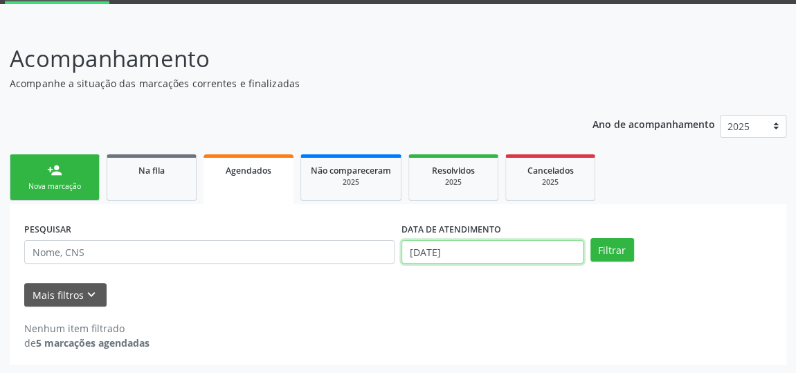 The image size is (796, 373). What do you see at coordinates (451, 229) in the screenshot?
I see `label: DATA DE ATENDIMENTO` at bounding box center [451, 229].